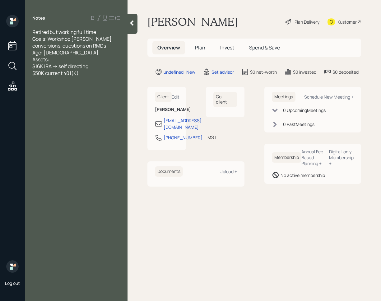 The width and height of the screenshot is (381, 301). Describe the element at coordinates (329, 97) in the screenshot. I see `div: Schedule New Meeting +` at that location.